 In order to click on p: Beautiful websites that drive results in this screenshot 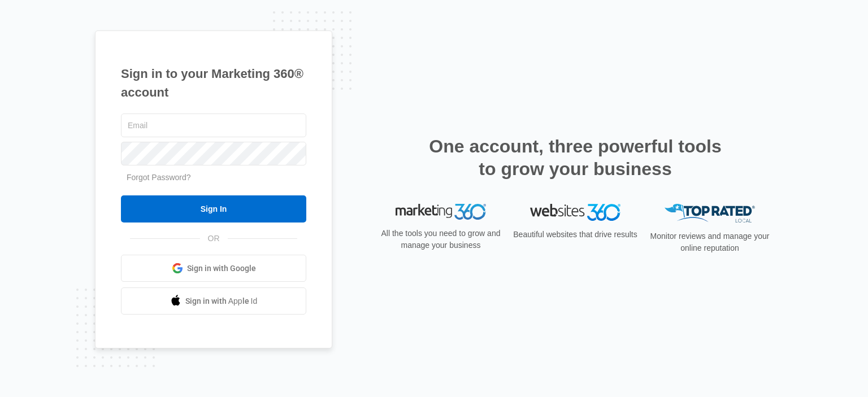, I will do `click(575, 234)`.